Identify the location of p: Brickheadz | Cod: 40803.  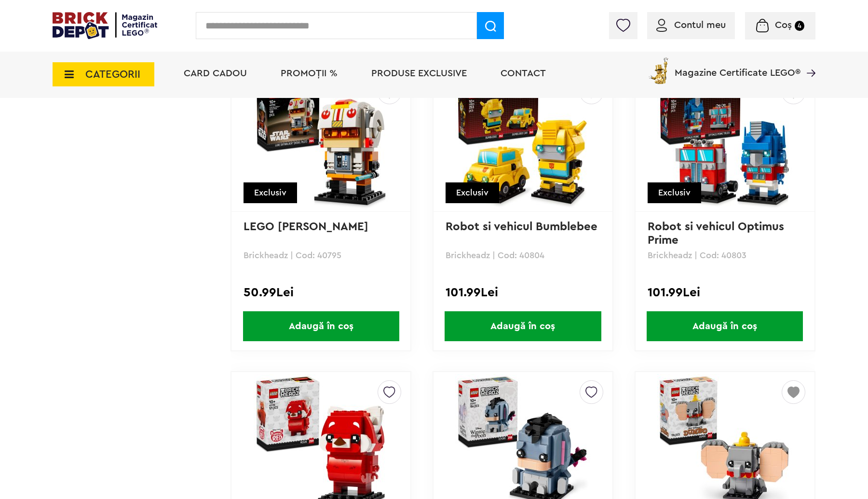
(725, 256).